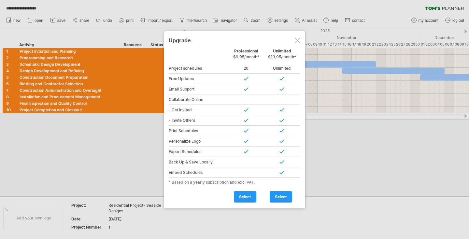 The height and width of the screenshot is (239, 469). What do you see at coordinates (246, 55) in the screenshot?
I see `div: Professional` at bounding box center [246, 55].